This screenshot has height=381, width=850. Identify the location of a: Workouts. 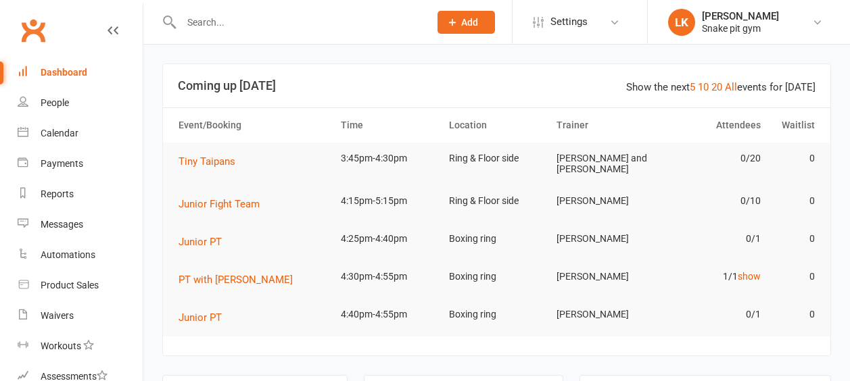
(80, 346).